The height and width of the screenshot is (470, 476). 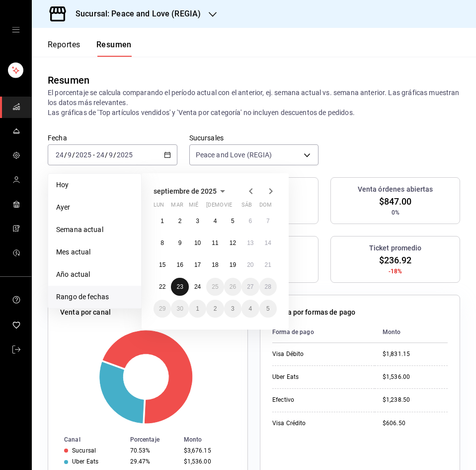 What do you see at coordinates (215, 265) in the screenshot?
I see `abbr: 18 de septiembre de 2025` at bounding box center [215, 265].